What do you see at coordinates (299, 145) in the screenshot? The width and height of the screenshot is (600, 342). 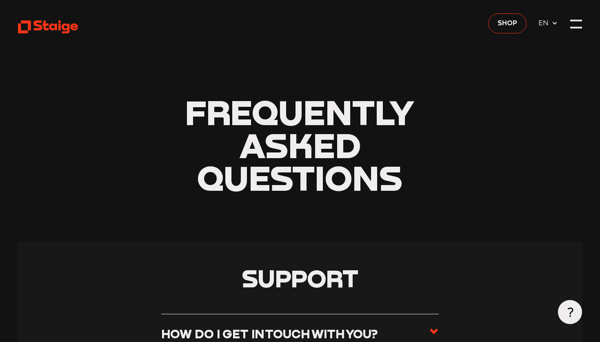 I see `span: Frequently asked questions` at bounding box center [299, 145].